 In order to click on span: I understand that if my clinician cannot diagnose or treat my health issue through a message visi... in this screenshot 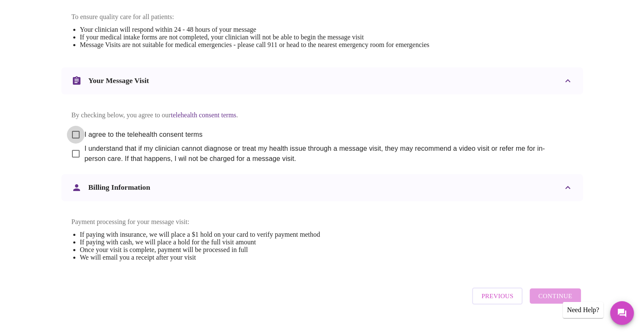, I will do `click(325, 154)`.